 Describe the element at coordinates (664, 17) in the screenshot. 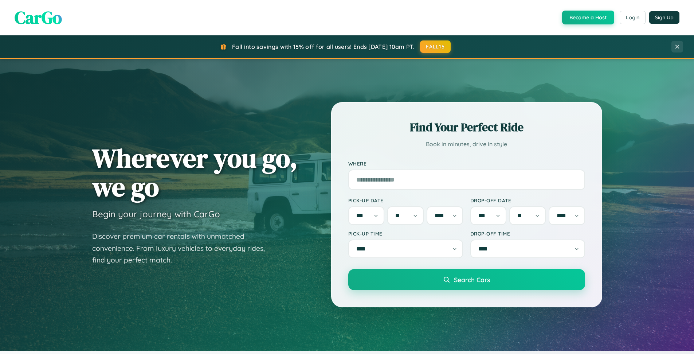

I see `button: Sign Up` at that location.